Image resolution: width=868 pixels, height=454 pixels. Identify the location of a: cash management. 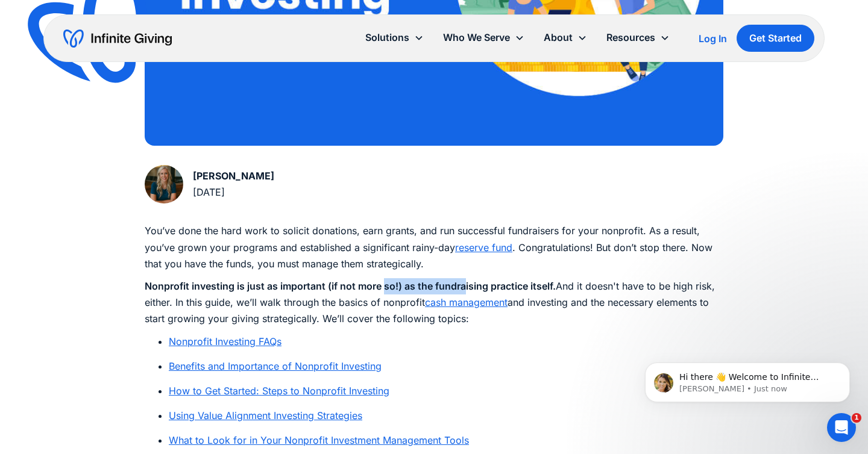
(466, 302).